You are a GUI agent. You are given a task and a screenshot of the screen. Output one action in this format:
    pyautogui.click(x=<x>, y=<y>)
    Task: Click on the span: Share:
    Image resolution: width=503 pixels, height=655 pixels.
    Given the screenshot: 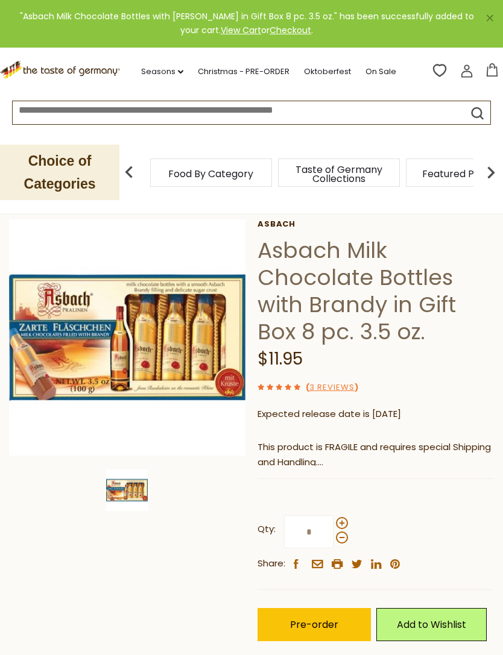 What is the action you would take?
    pyautogui.click(x=271, y=564)
    